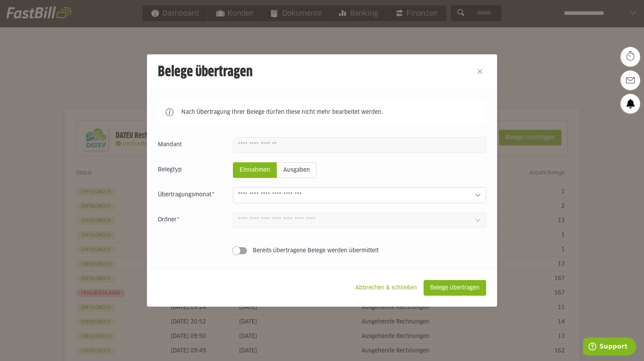  Describe the element at coordinates (386, 288) in the screenshot. I see `sl-button: Abbrechen & schließen` at that location.